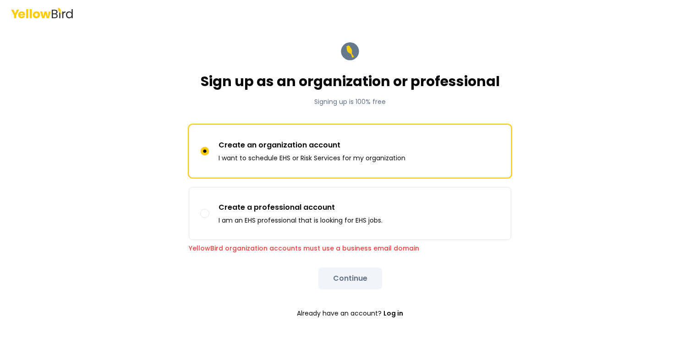 Image resolution: width=700 pixels, height=338 pixels. Describe the element at coordinates (393, 313) in the screenshot. I see `a: Log in` at that location.